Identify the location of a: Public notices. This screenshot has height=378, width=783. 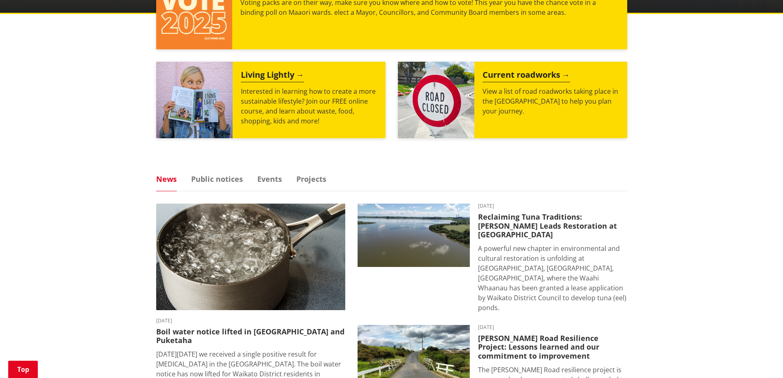
(217, 179).